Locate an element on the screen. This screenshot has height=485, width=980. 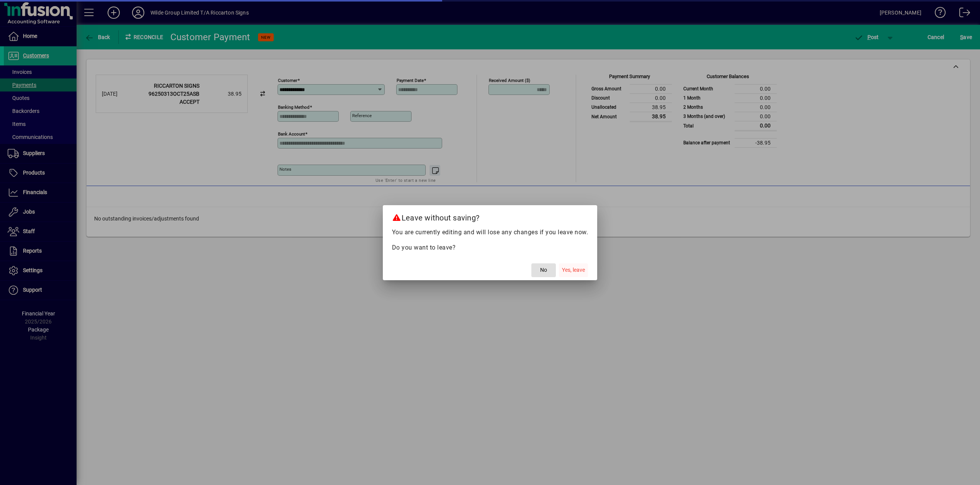
button: Yes, leave is located at coordinates (573, 270).